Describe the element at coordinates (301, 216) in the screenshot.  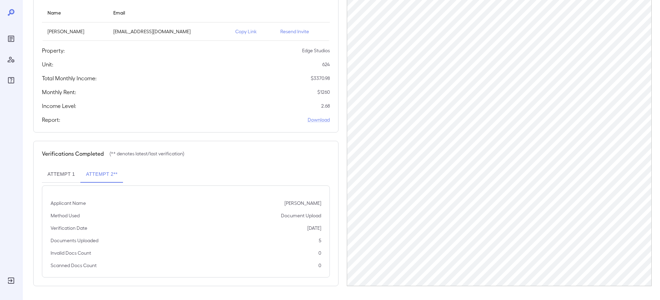
I see `p: Document Upload` at that location.